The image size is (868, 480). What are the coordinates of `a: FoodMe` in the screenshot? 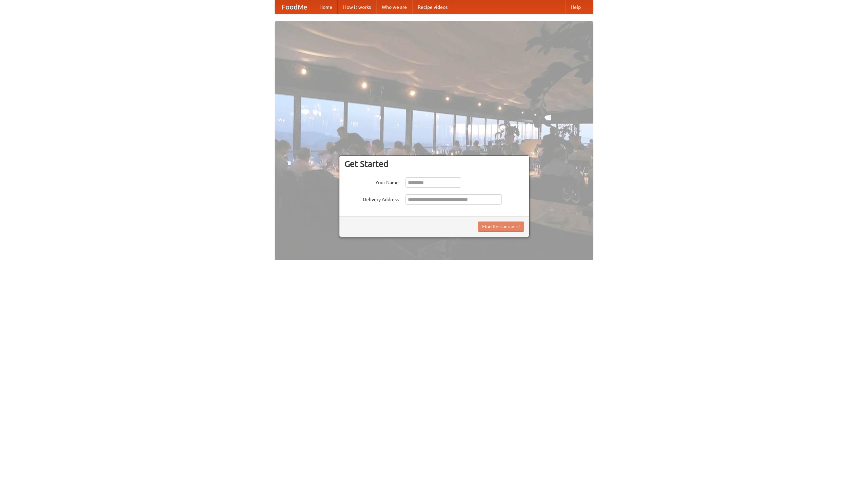 It's located at (294, 7).